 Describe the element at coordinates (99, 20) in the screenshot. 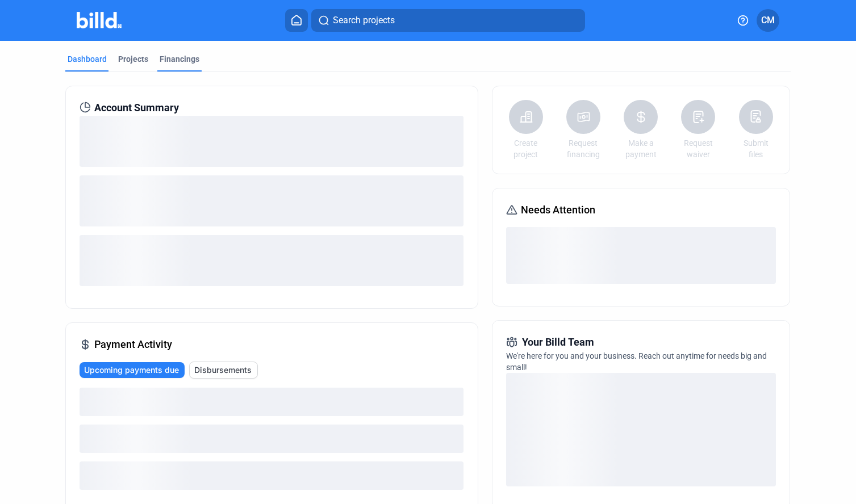

I see `img: Billd Company Logo` at that location.